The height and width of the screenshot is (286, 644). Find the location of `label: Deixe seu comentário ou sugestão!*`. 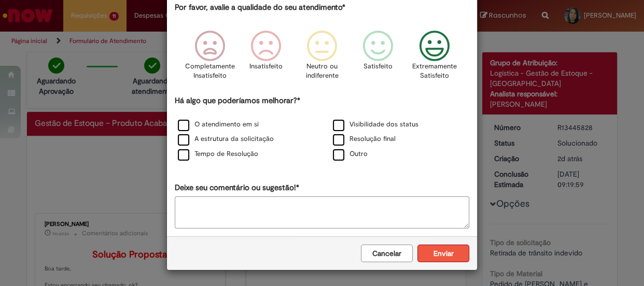

label: Deixe seu comentário ou sugestão!* is located at coordinates (237, 187).